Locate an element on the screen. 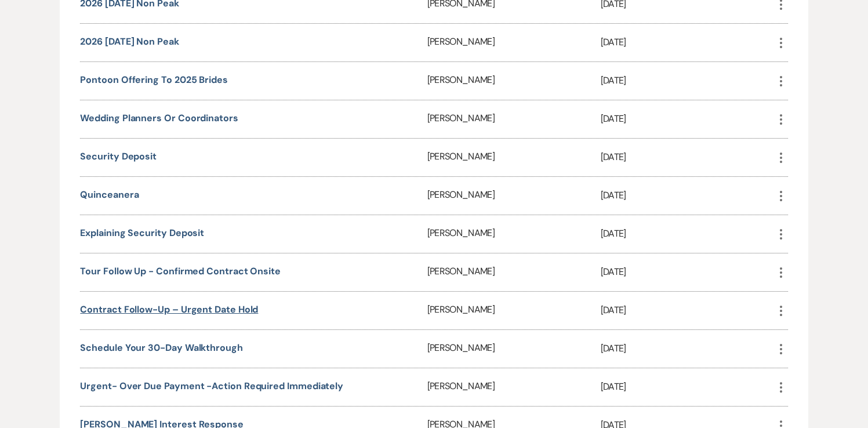  a: Contract Follow-Up – Urgent Date Hold is located at coordinates (169, 309).